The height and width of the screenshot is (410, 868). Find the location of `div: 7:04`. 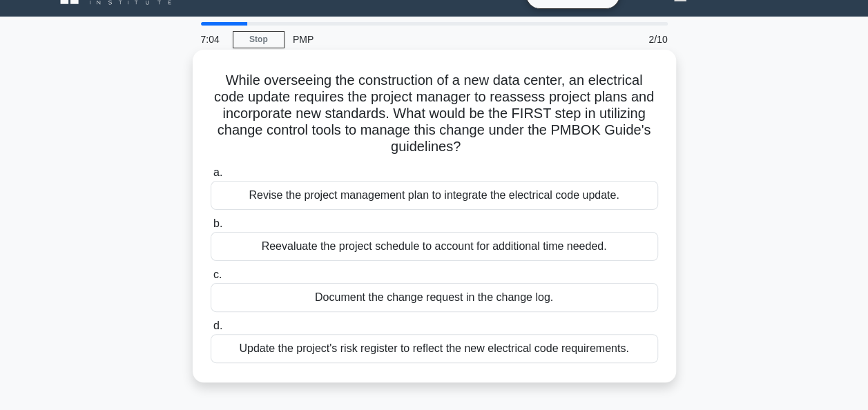

div: 7:04 is located at coordinates (212, 40).